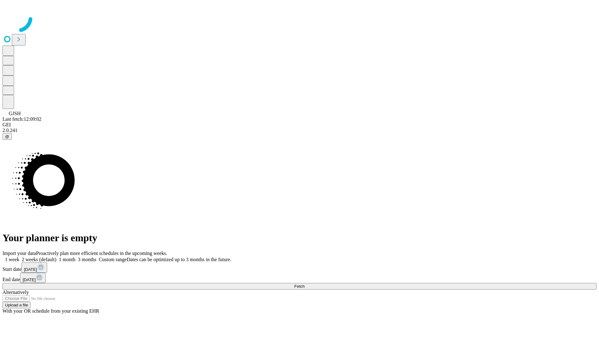 The image size is (599, 337). What do you see at coordinates (17, 305) in the screenshot?
I see `button: Upload a file` at bounding box center [17, 305].